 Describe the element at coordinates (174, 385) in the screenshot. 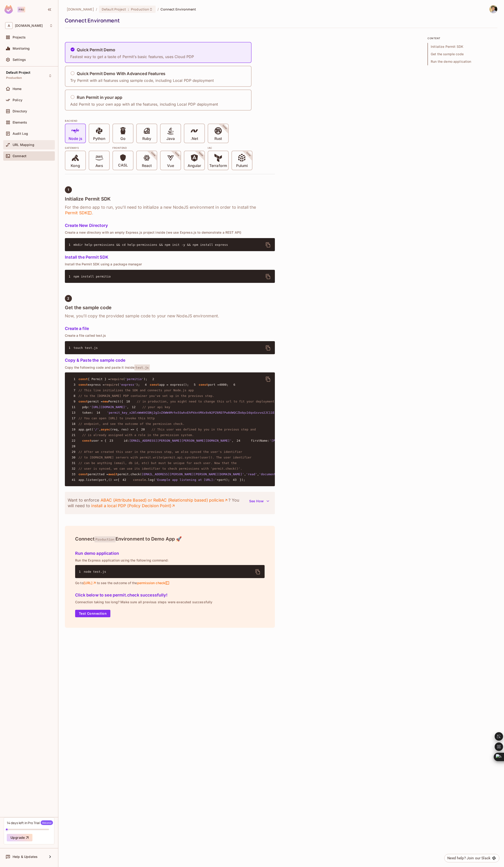

I see `span: app = express();` at that location.